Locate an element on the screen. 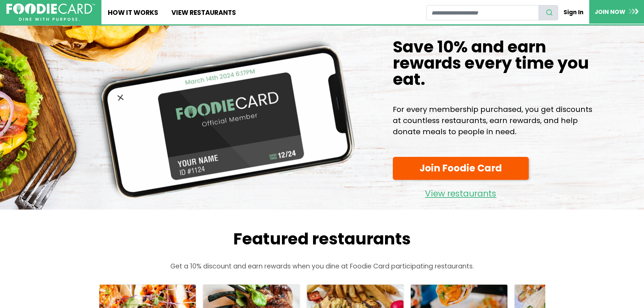 The width and height of the screenshot is (644, 308). button: search is located at coordinates (548, 13).